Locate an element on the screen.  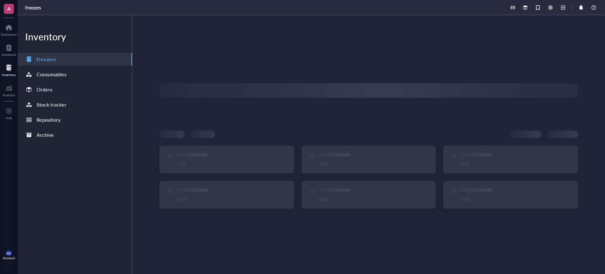
a: Inventory is located at coordinates (9, 70).